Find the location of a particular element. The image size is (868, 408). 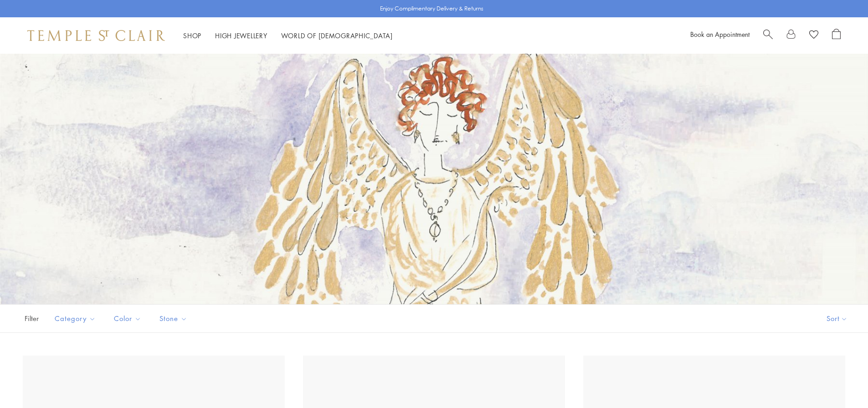

a: View Wishlist is located at coordinates (813, 36).